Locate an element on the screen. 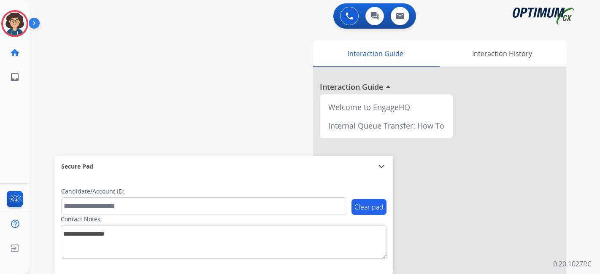  div: Internal Queue Transfer: How To is located at coordinates (386, 126).